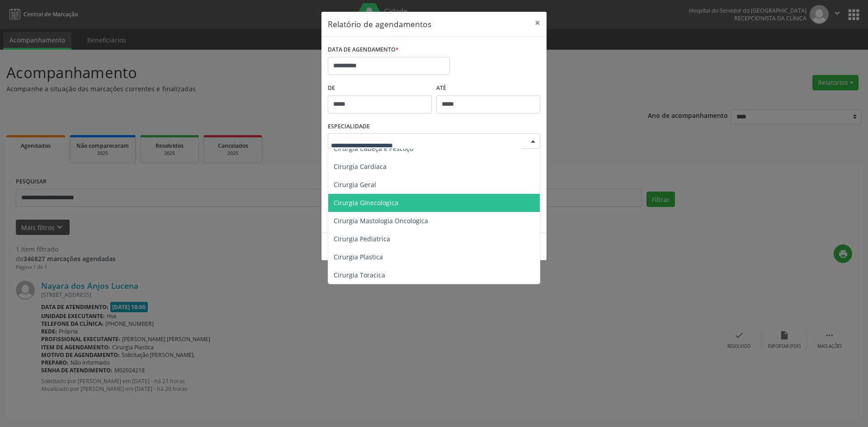 The height and width of the screenshot is (427, 868). Describe the element at coordinates (374, 148) in the screenshot. I see `span: Cirurgia Cabeça e Pescoço` at that location.